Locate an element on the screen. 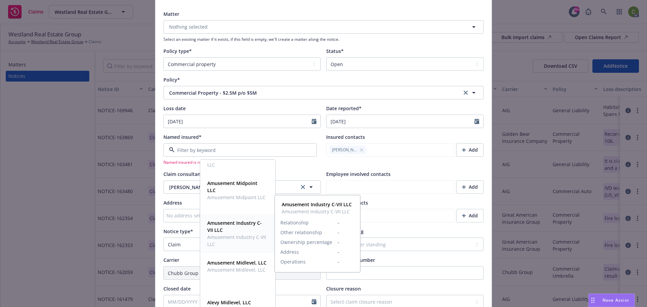  span: Carrier is located at coordinates (171, 260).